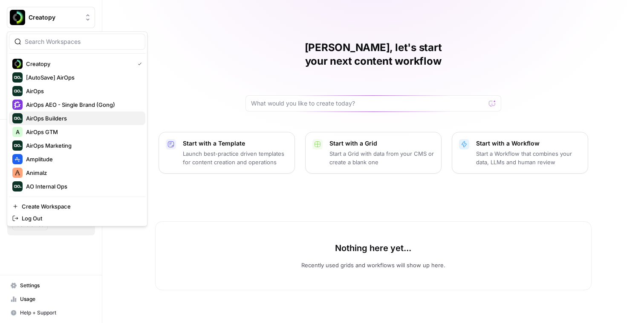  Describe the element at coordinates (382, 158) in the screenshot. I see `p: Start a Grid with data from your CMS or create a blank one` at that location.